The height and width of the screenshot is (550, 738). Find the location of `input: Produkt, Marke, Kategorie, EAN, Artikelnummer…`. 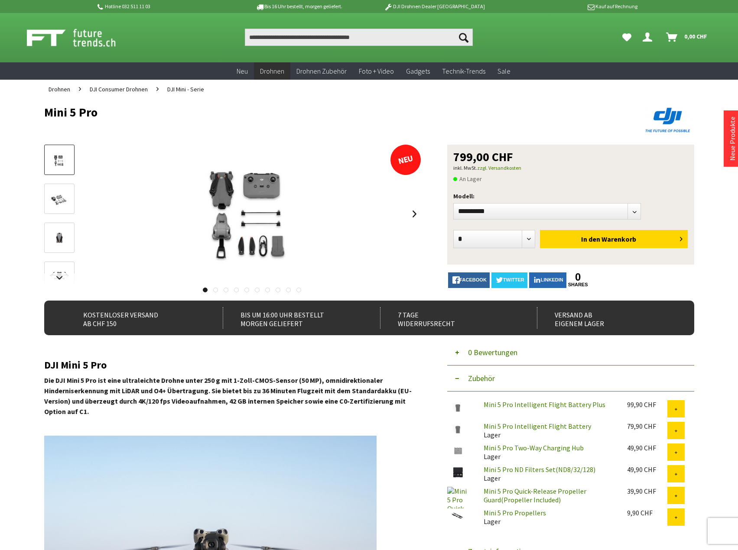

input: Produkt, Marke, Kategorie, EAN, Artikelnummer… is located at coordinates (359, 37).